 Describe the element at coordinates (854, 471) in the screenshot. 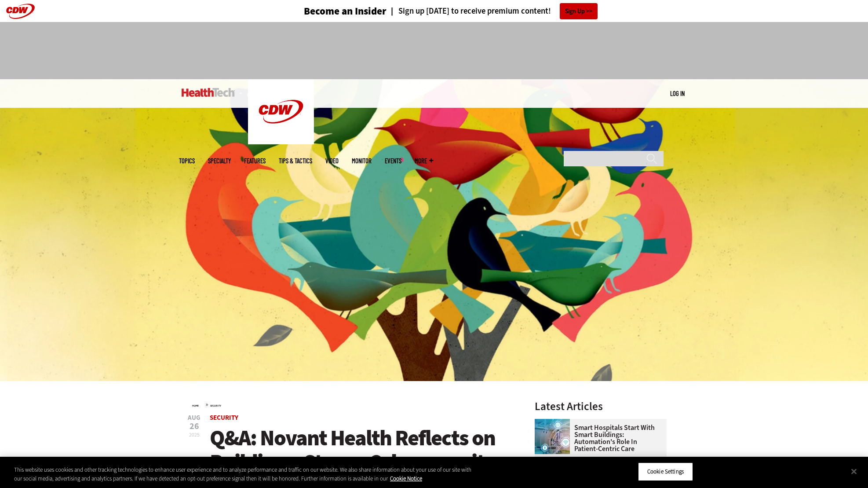

I see `button: Close` at that location.